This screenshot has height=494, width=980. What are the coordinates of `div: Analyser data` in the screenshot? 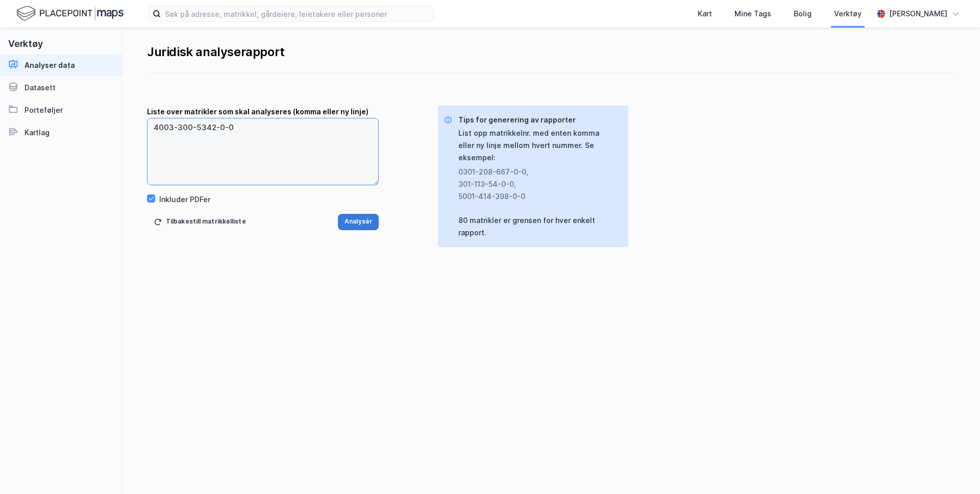 It's located at (49, 65).